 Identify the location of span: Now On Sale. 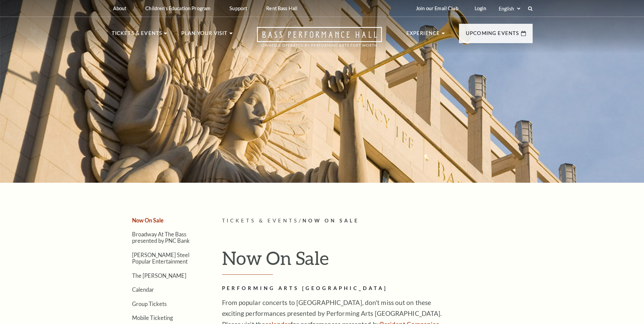
(331, 220).